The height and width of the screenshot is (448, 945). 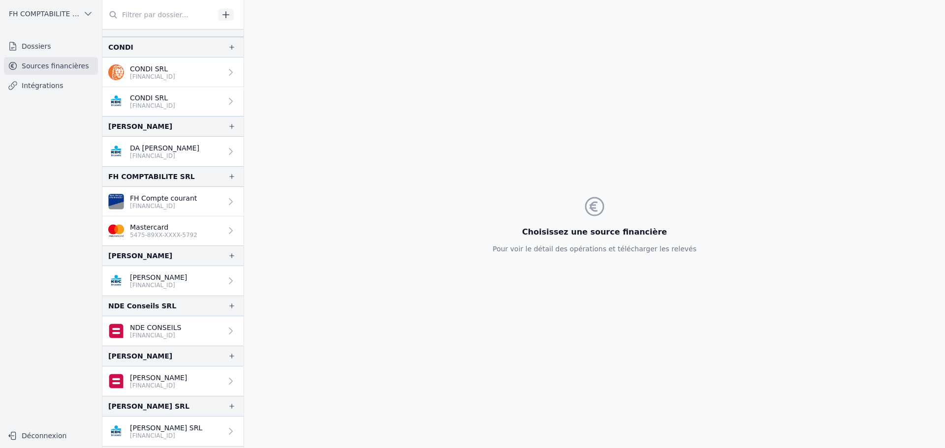 What do you see at coordinates (163, 235) in the screenshot?
I see `p: 5475-89XX-XXXX-5792` at bounding box center [163, 235].